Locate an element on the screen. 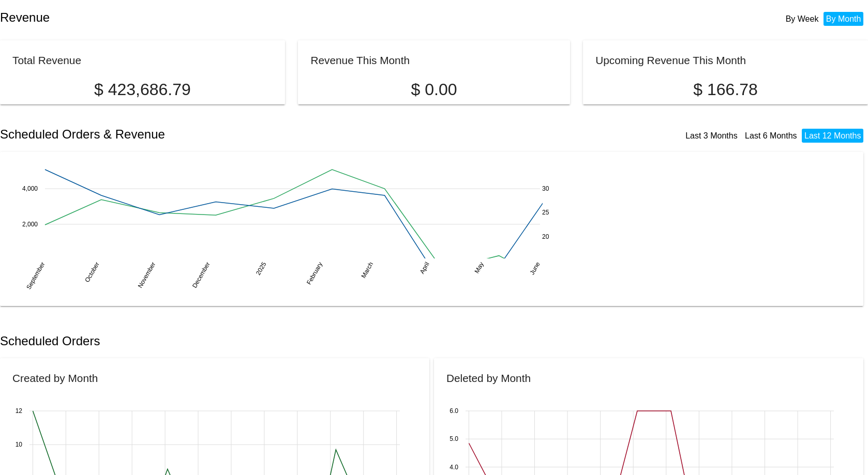 The height and width of the screenshot is (475, 868). text: 20 is located at coordinates (545, 236).